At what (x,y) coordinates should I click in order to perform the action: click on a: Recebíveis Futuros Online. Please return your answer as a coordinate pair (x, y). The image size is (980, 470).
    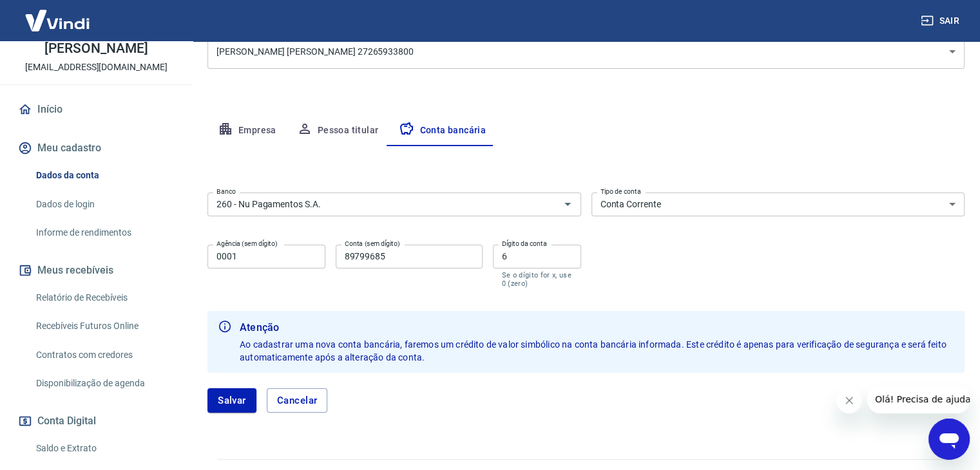
    Looking at the image, I should click on (104, 326).